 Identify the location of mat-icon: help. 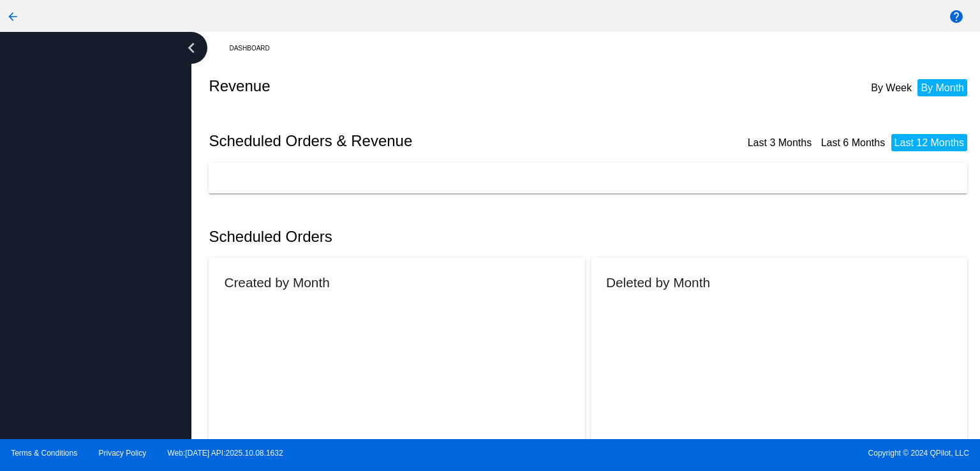
(957, 16).